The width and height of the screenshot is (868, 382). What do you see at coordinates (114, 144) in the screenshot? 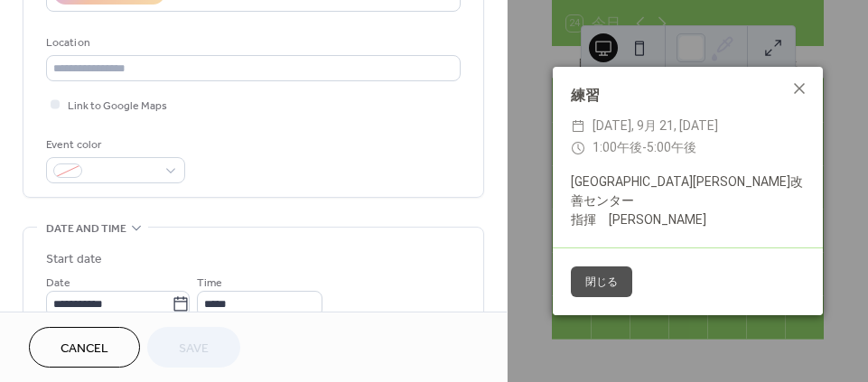
I see `div: Event color` at bounding box center [114, 144].